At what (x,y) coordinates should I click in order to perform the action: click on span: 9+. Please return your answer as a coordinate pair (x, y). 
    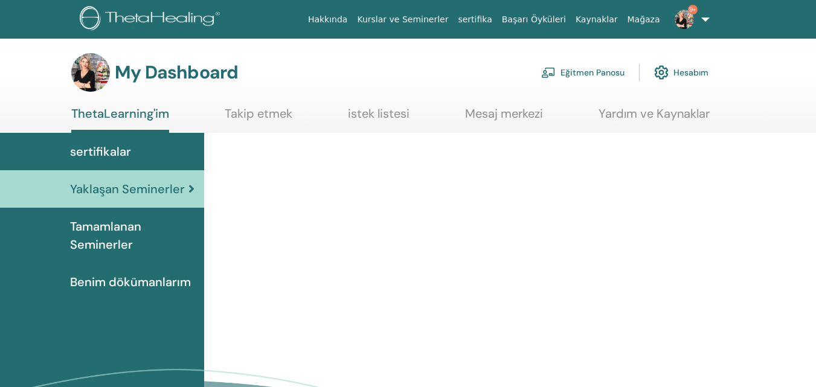
    Looking at the image, I should click on (692, 10).